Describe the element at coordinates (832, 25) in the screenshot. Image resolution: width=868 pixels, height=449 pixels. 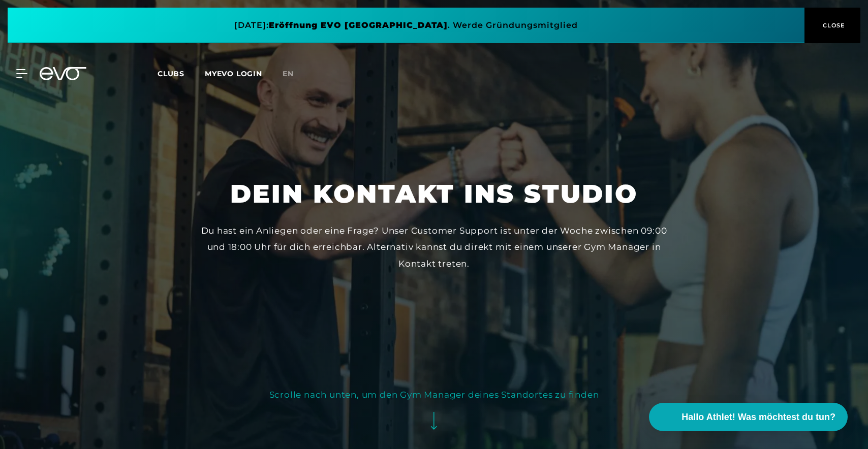
I see `button: CLOSE` at that location.